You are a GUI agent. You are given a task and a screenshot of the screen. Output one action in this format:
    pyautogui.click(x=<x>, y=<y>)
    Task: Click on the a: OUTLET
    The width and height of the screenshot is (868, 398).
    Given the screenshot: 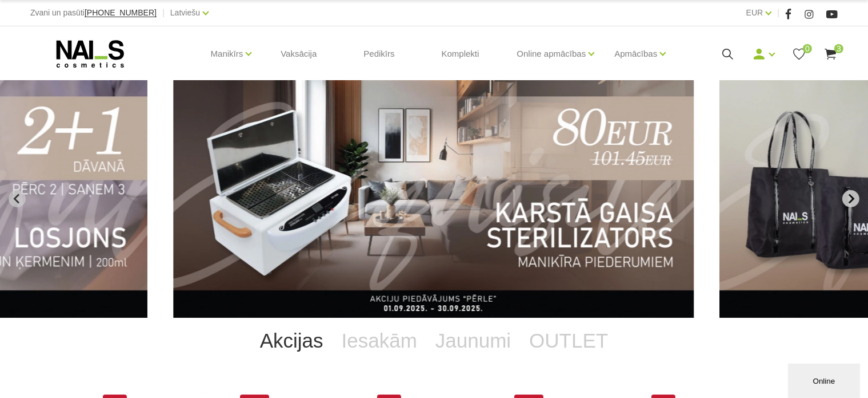 What is the action you would take?
    pyautogui.click(x=569, y=341)
    